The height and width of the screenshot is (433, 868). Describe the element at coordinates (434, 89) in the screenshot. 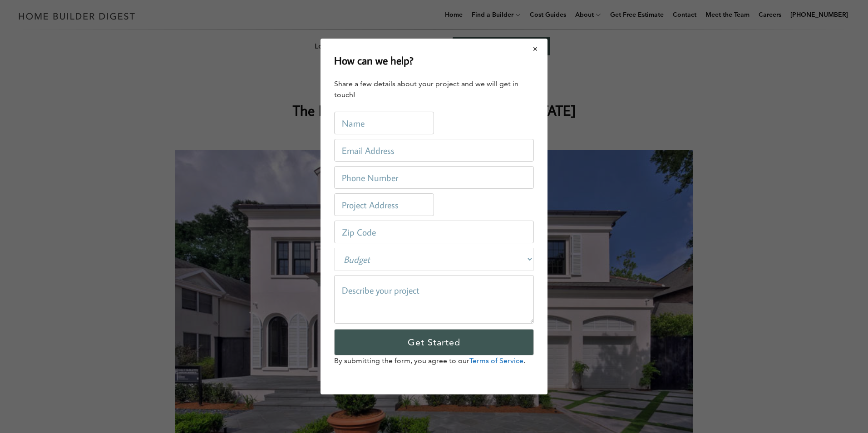

I see `div: Share a few details about your project and we will get in touch!` at that location.